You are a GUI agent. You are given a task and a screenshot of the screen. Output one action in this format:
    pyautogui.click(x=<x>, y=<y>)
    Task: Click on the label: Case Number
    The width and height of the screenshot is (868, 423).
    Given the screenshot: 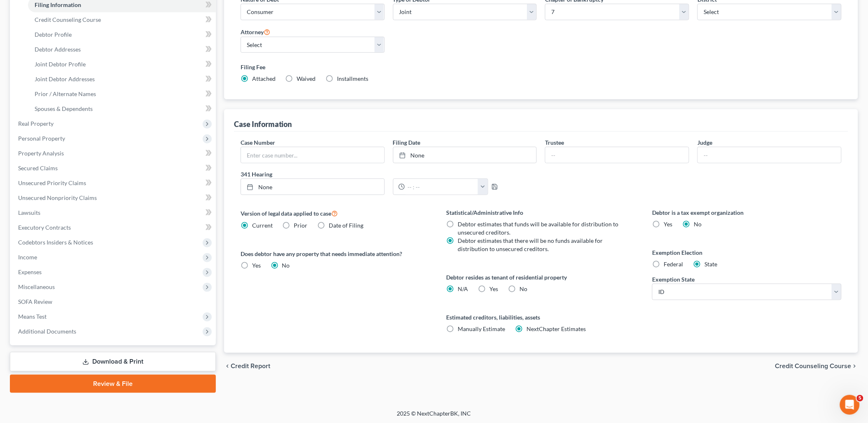 What is the action you would take?
    pyautogui.click(x=258, y=143)
    